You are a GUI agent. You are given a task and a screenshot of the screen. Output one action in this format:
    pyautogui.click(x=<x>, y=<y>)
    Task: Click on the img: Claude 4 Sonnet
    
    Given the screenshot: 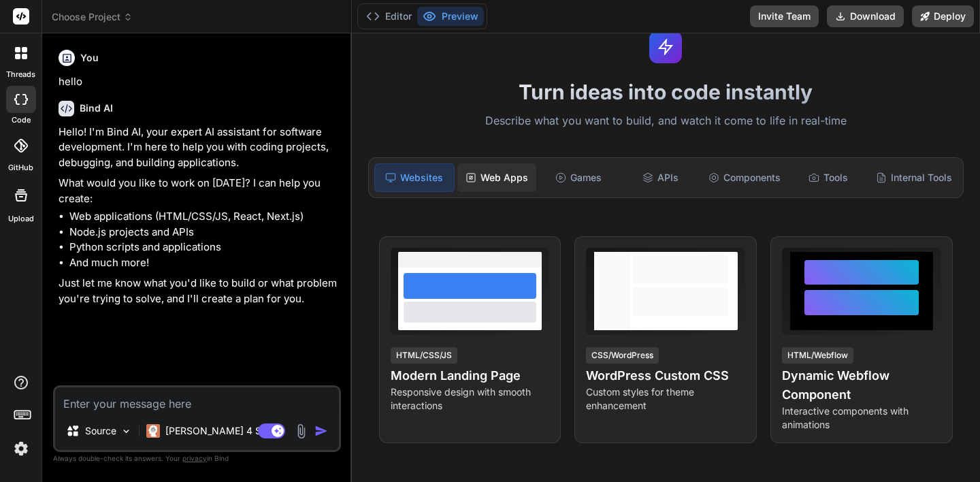 What is the action you would take?
    pyautogui.click(x=153, y=431)
    